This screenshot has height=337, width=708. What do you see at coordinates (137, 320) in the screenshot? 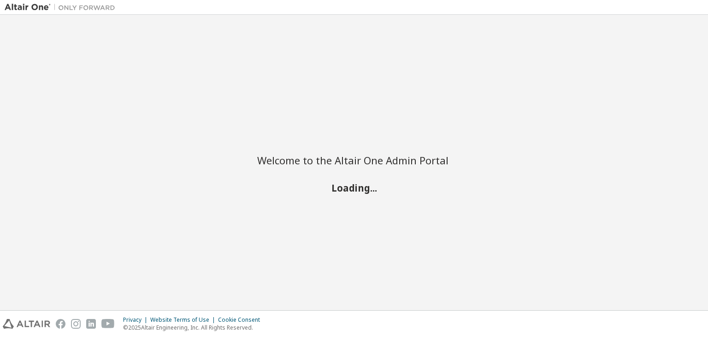
I see `div: Privacy` at bounding box center [137, 320].